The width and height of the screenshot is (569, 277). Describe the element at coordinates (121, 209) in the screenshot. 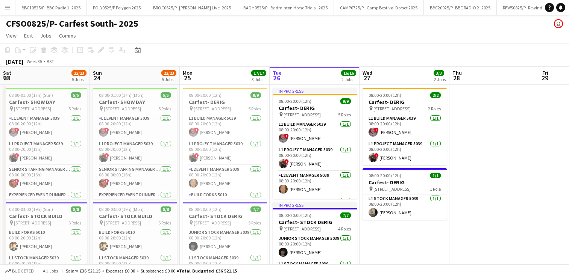

I see `span: 08:00-03:00 (19h) (Mon)` at that location.